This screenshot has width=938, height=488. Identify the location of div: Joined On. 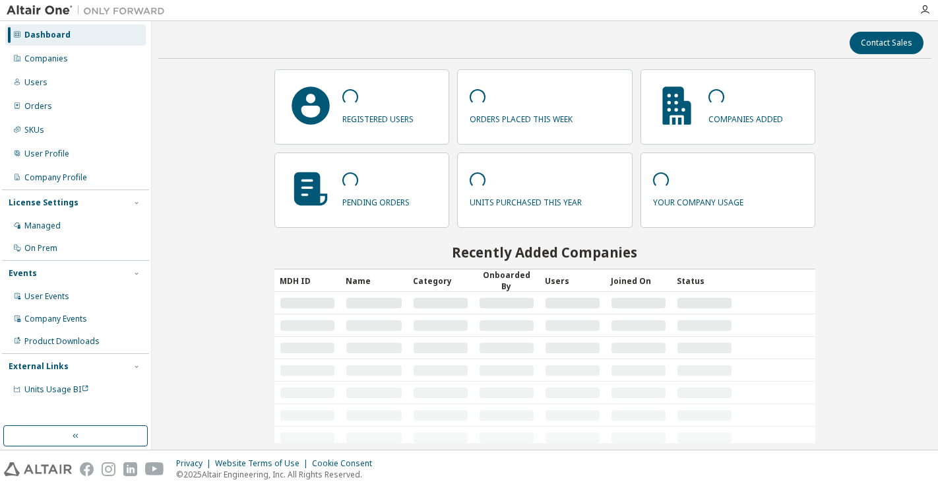
(639, 280).